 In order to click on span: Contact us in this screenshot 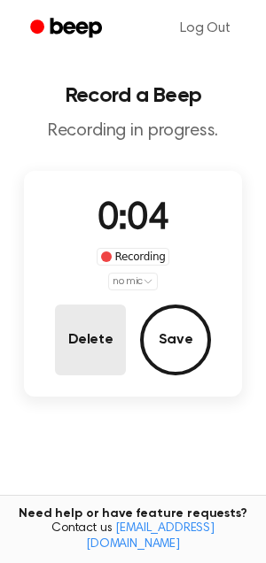, I will do `click(133, 536)`.